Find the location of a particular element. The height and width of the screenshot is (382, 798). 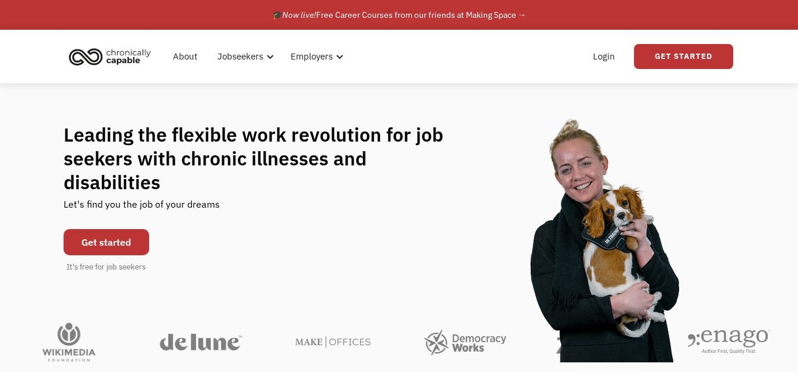

h1: Leading the flexible work revolution for job seekers with chronic illnesses and disabilities is located at coordinates (265, 158).